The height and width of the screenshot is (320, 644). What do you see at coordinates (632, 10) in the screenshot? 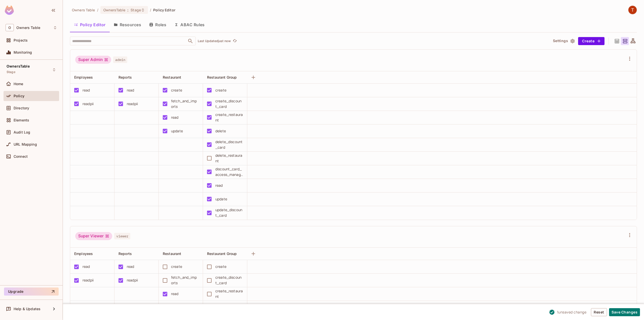
I see `img: TableSteaks Development` at bounding box center [632, 10].